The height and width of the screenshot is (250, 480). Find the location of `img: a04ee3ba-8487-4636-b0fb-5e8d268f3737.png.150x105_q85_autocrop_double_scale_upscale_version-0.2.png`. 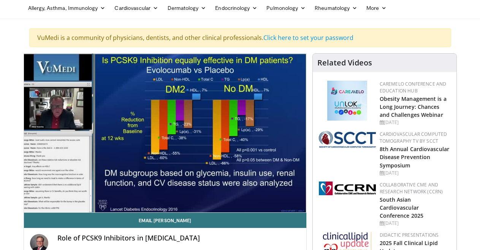

img: a04ee3ba-8487-4636-b0fb-5e8d268f3737.png.150x105_q85_autocrop_double_scale_upscale_version-0.2.png is located at coordinates (347, 188).